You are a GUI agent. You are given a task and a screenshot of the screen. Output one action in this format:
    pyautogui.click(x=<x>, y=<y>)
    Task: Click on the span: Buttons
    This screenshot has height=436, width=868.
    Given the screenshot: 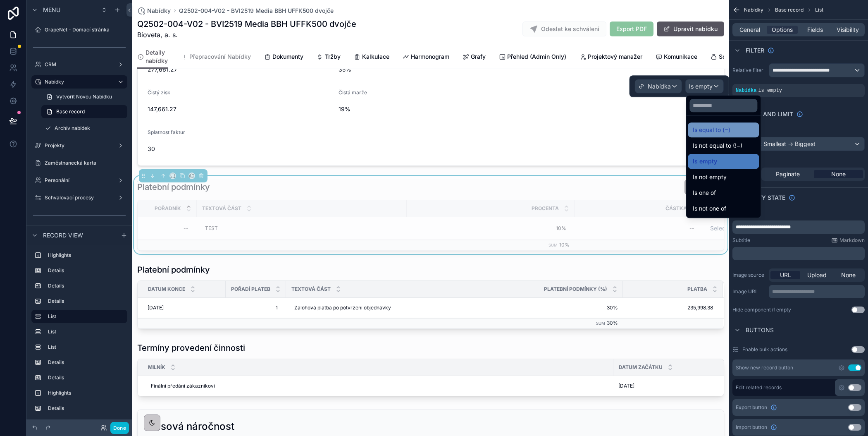 What is the action you would take?
    pyautogui.click(x=760, y=330)
    